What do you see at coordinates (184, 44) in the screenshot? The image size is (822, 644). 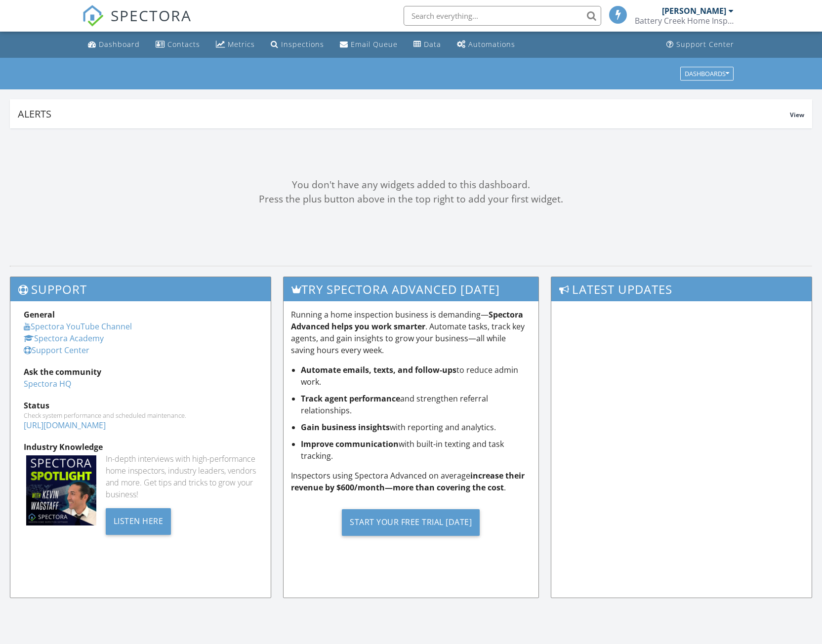 I see `div: Contacts` at bounding box center [184, 44].